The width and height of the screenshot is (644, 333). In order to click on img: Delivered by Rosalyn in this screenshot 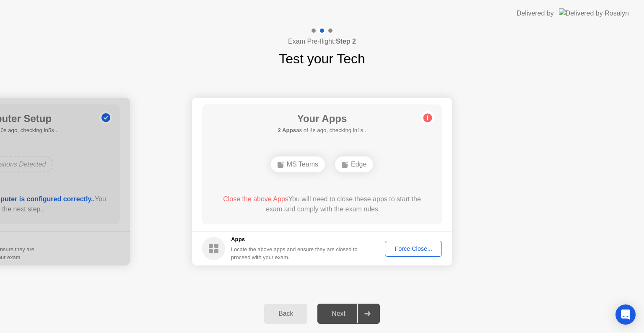, I will do `click(593, 13)`.